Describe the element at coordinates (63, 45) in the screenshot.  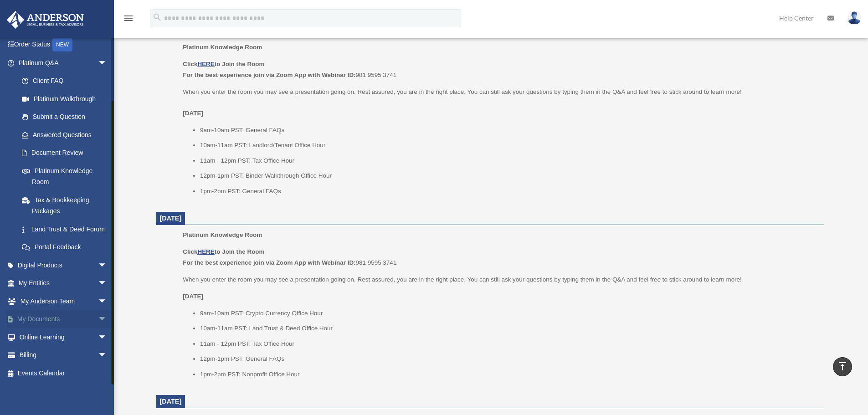
I see `a: Order StatusNEW` at that location.